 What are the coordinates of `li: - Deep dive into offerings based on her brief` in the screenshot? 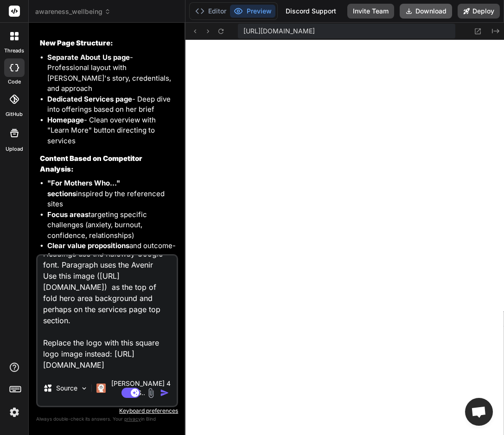 It's located at (112, 104).